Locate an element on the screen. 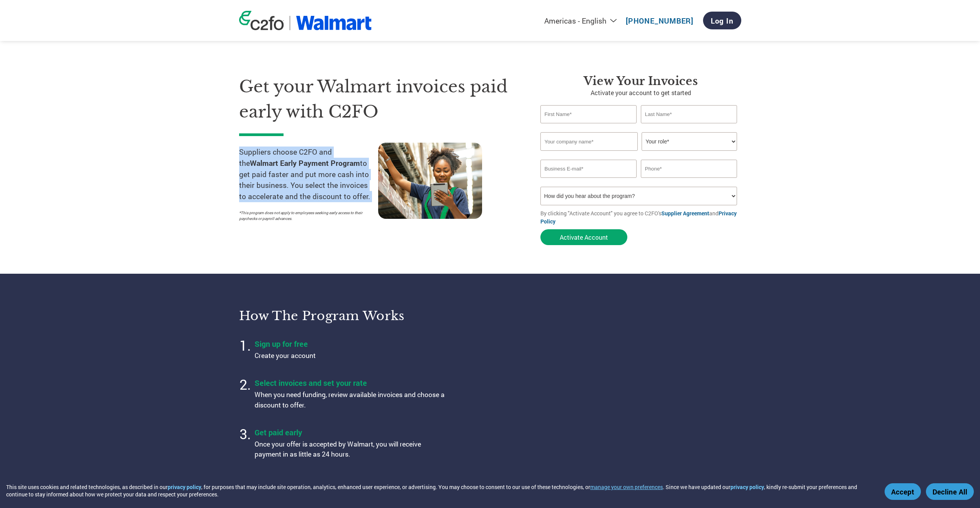 The width and height of the screenshot is (980, 508). div: Invalid company name or company name is too long is located at coordinates (639, 154).